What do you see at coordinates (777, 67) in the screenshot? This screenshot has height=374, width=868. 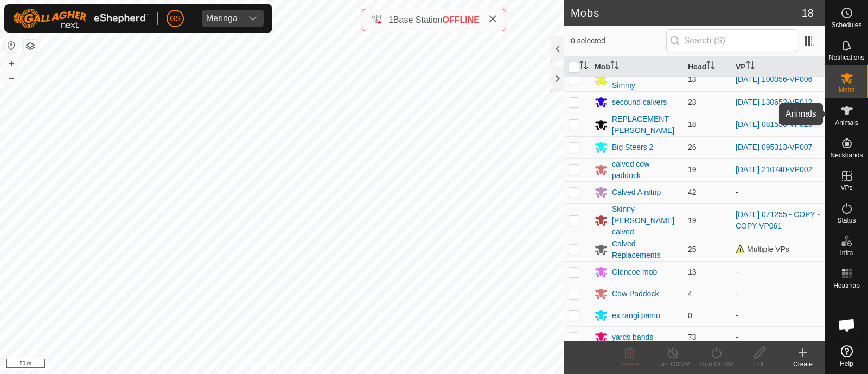 I see `th: VP` at bounding box center [777, 67].